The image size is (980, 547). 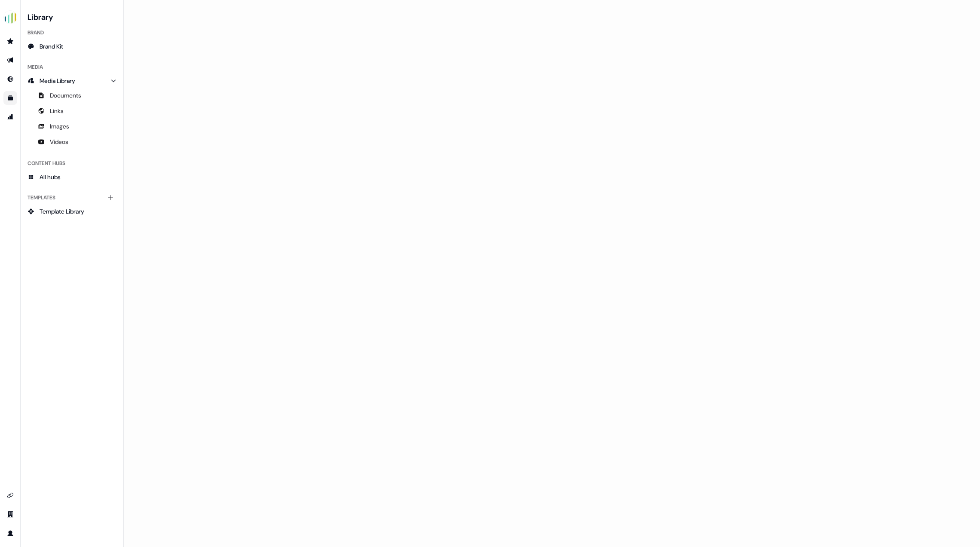 I want to click on a: Brand Kit, so click(x=72, y=46).